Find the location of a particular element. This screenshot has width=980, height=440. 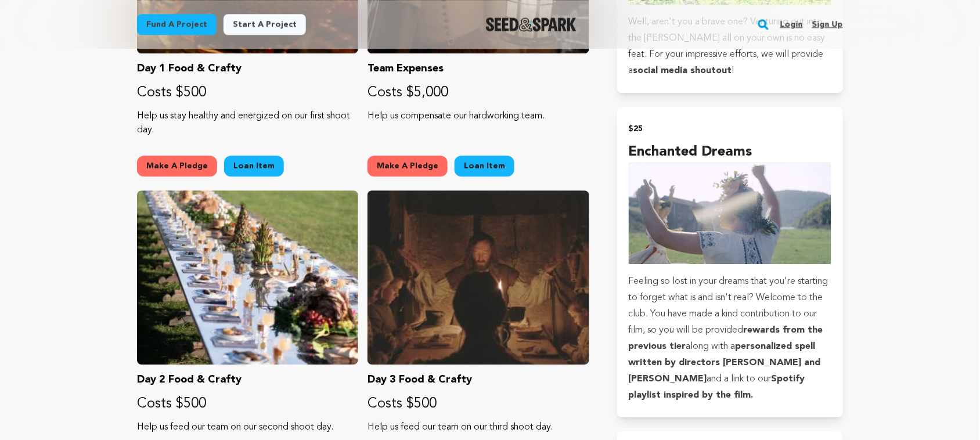

p: Help us feed our team on our third shoot day. is located at coordinates (478, 427).